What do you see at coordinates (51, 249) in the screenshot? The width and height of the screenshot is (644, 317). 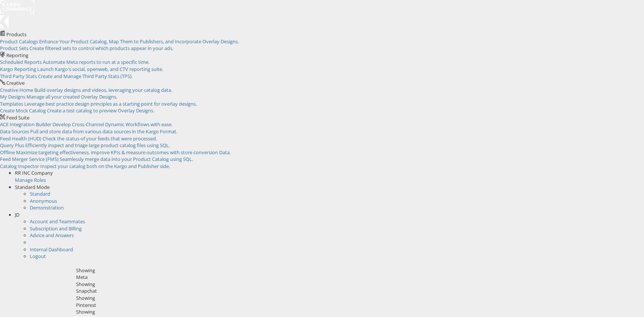 I see `a: Internal Dashboard` at bounding box center [51, 249].